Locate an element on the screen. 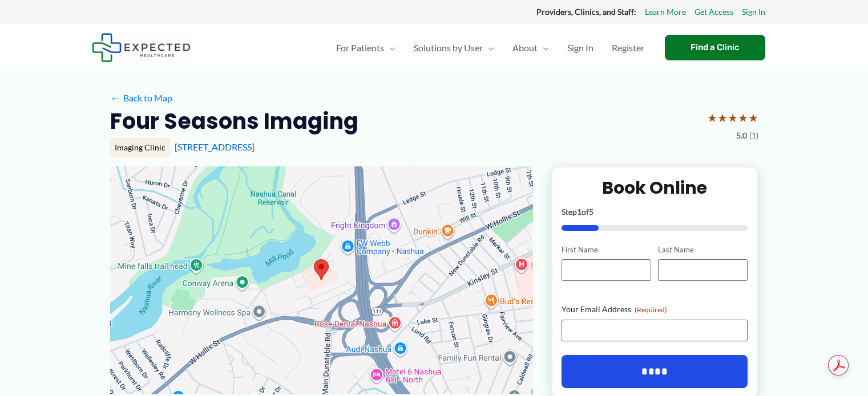 The height and width of the screenshot is (396, 868). span: Solutions by User is located at coordinates (448, 48).